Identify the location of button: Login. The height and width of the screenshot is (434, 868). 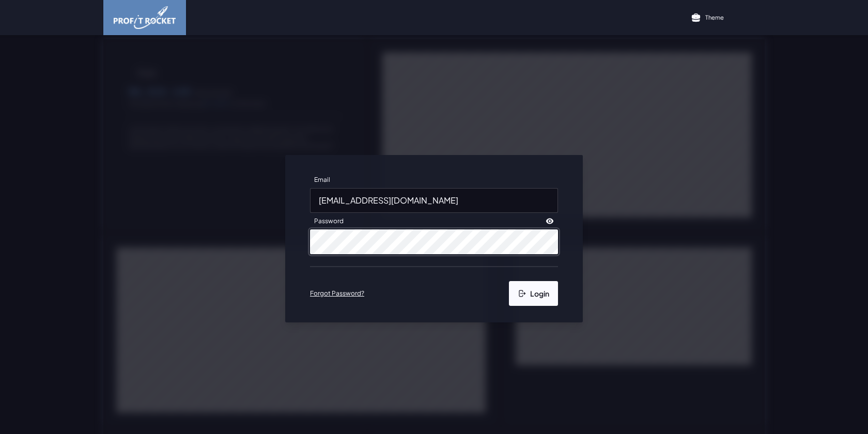
(534, 293).